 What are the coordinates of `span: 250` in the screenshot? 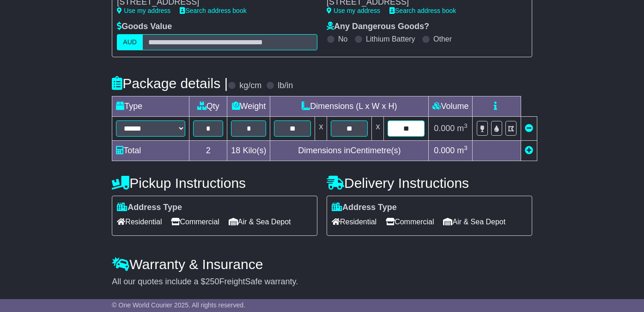 It's located at (212, 282).